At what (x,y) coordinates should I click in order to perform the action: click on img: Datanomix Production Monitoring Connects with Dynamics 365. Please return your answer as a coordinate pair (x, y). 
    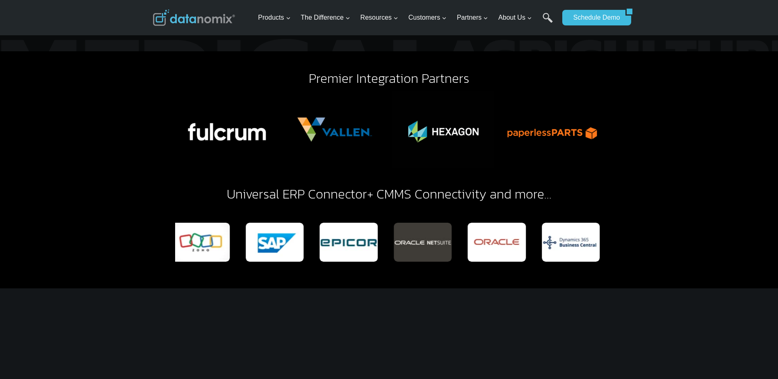
    Looking at the image, I should click on (571, 242).